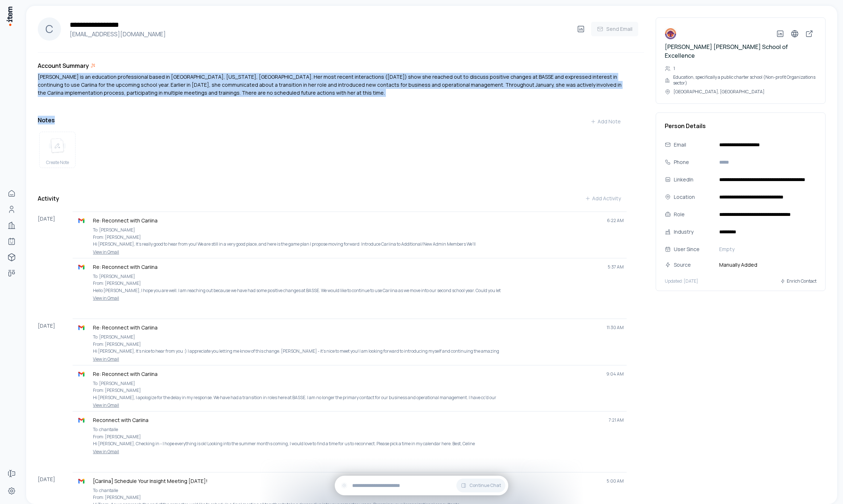  Describe the element at coordinates (693, 265) in the screenshot. I see `div: Source` at that location.